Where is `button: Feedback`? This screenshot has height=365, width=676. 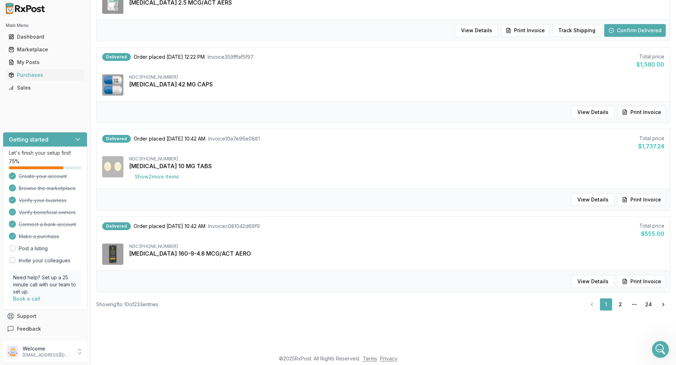 button: Feedback is located at coordinates (45, 328).